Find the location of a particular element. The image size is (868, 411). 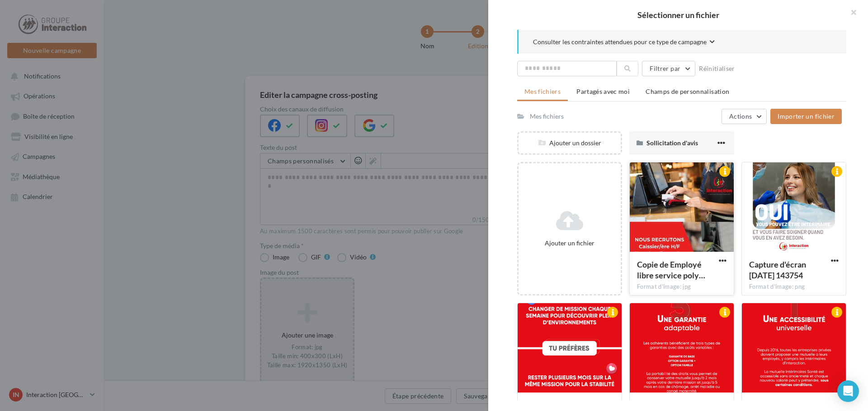

span: Copie de Employé libre service polyvalent HF is located at coordinates (671, 270).